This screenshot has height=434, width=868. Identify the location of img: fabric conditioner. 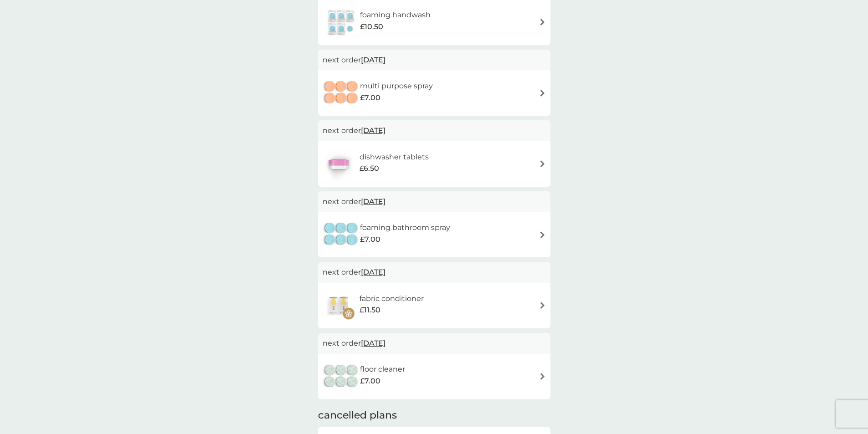
(339, 305).